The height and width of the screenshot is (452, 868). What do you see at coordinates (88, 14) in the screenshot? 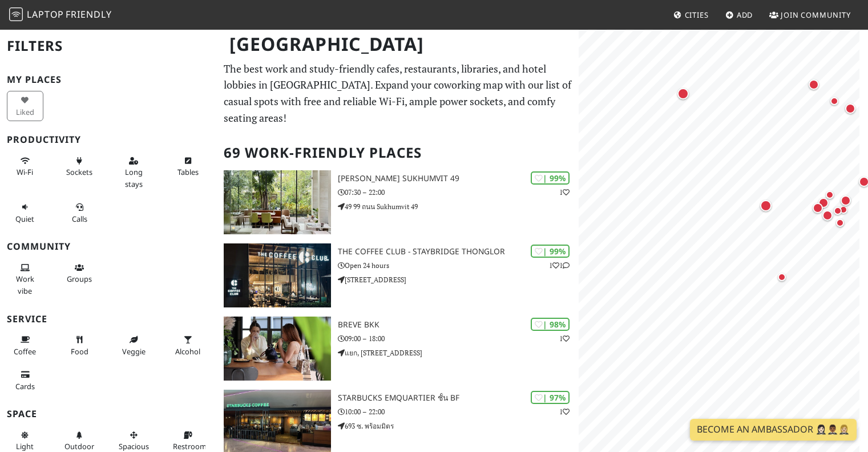
I see `span: Friendly` at bounding box center [88, 14].